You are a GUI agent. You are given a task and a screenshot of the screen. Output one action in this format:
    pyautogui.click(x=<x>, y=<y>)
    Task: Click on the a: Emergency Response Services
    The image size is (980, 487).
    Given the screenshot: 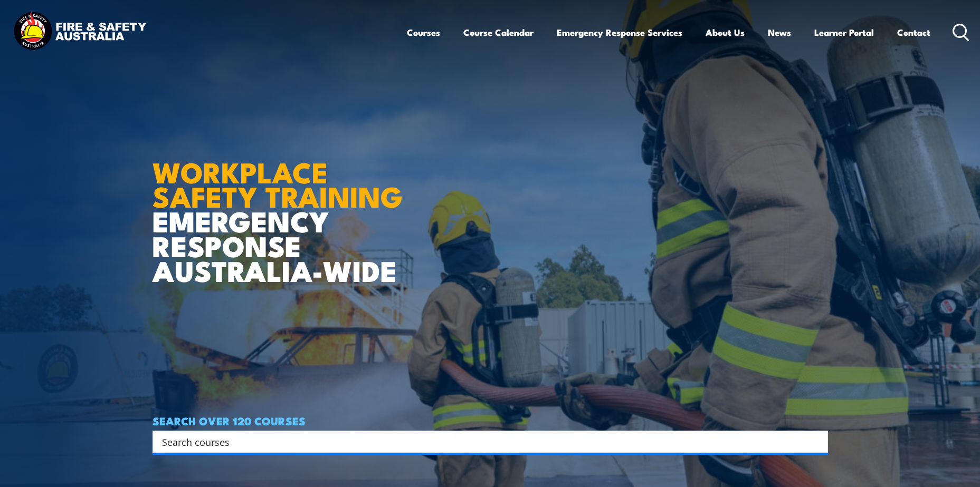 What is the action you would take?
    pyautogui.click(x=619, y=32)
    